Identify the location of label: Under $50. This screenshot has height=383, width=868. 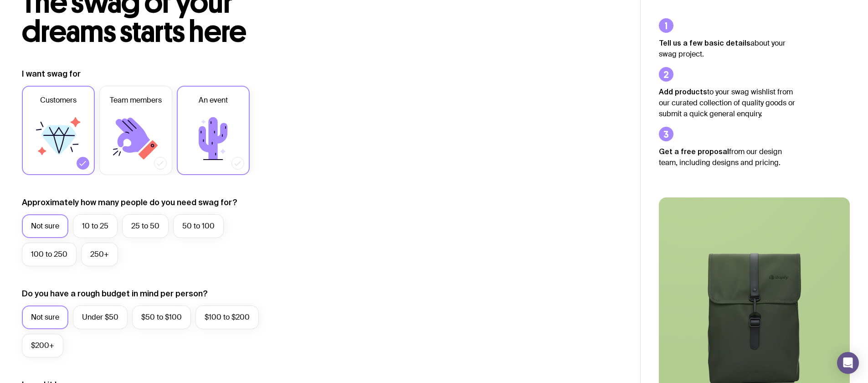
(100, 317).